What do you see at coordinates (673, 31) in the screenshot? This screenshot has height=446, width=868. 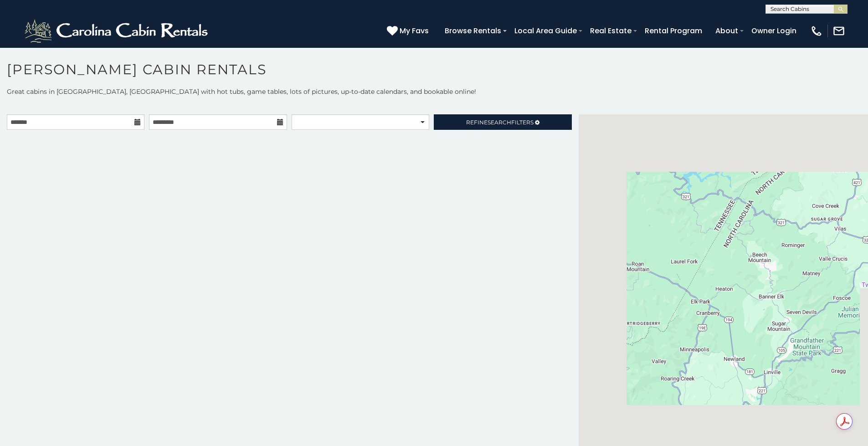 I see `a: Rental Program` at bounding box center [673, 31].